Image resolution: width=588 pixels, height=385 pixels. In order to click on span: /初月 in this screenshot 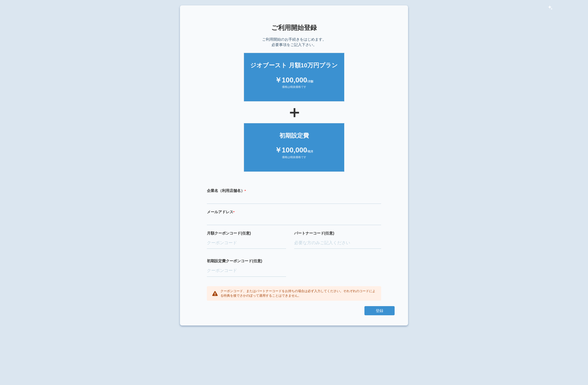, I will do `click(310, 151)`.